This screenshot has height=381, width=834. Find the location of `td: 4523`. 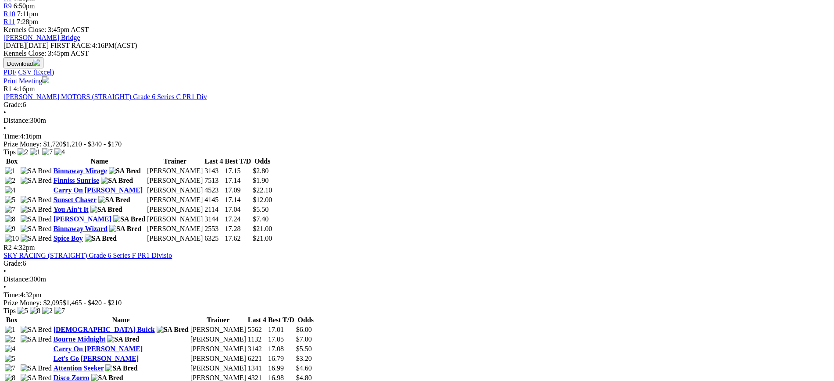

td: 4523 is located at coordinates (214, 190).